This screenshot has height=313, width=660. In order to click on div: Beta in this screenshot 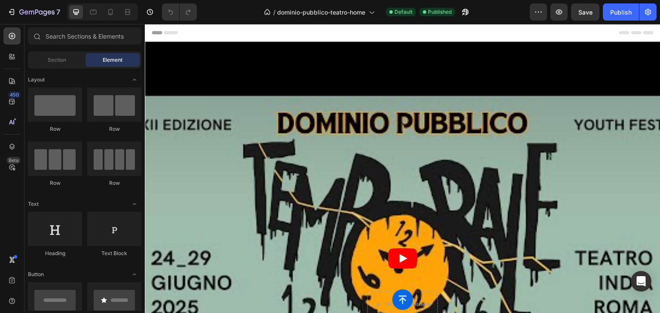, I will do `click(13, 161)`.